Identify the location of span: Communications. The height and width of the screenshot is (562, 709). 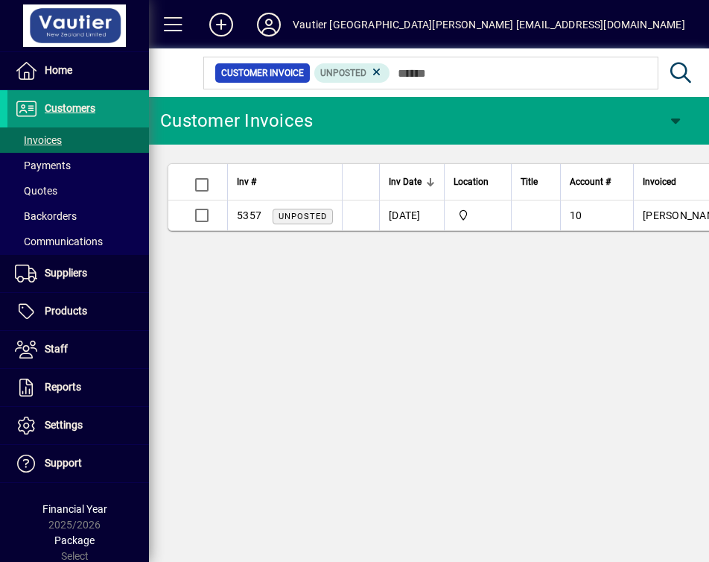
(59, 241).